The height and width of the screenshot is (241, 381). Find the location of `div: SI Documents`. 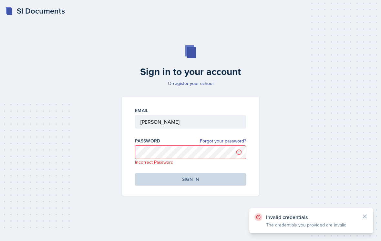

div: SI Documents is located at coordinates (35, 11).